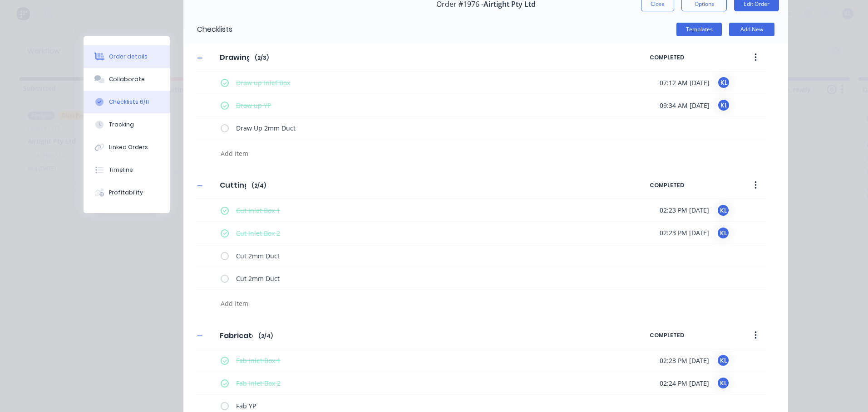 The width and height of the screenshot is (868, 412). What do you see at coordinates (127, 102) in the screenshot?
I see `button: Checklists 6/11` at bounding box center [127, 102].